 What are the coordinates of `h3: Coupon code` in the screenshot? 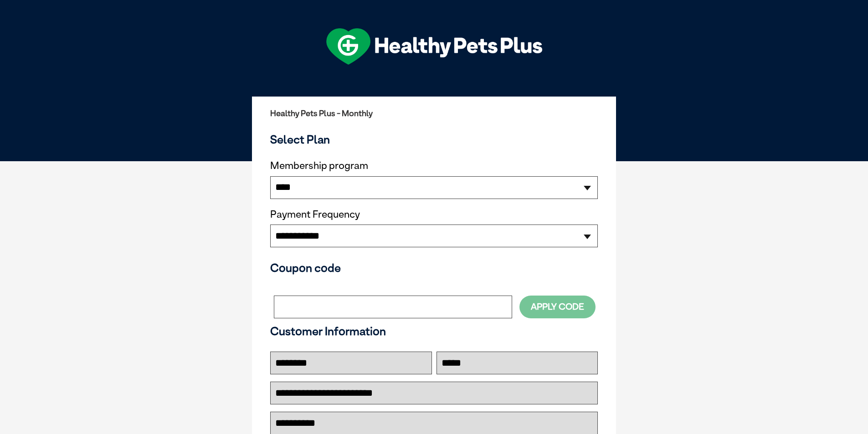 It's located at (434, 268).